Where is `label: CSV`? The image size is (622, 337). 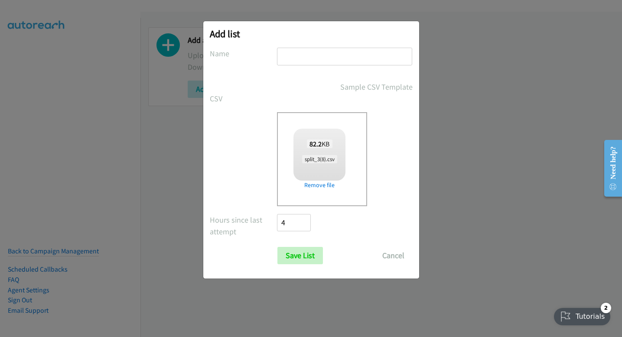 label: CSV is located at coordinates (244, 98).